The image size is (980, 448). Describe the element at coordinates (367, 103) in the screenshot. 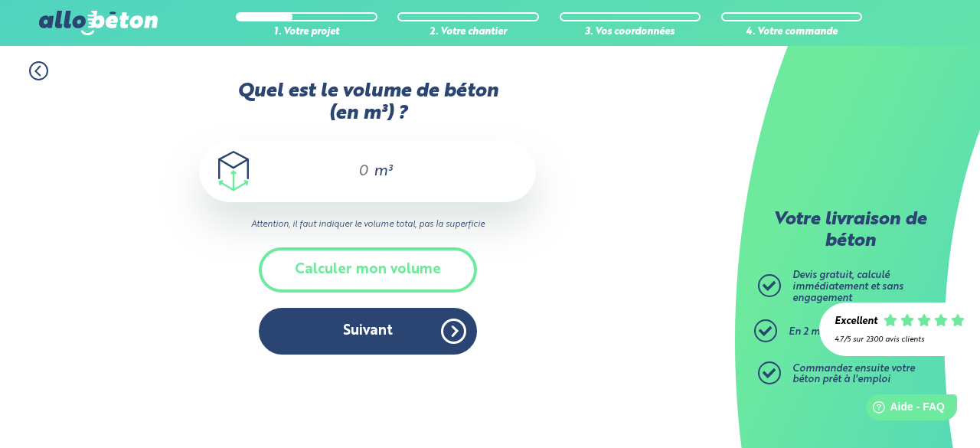

I see `label: Quel est le volume de béton (en m³) ?` at that location.